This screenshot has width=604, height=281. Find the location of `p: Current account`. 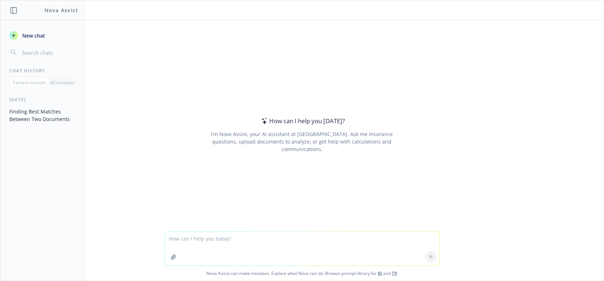

p: Current account is located at coordinates (29, 82).